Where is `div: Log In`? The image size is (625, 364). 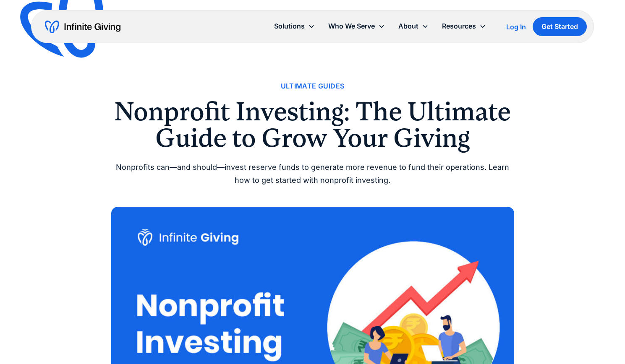 div: Log In is located at coordinates (516, 27).